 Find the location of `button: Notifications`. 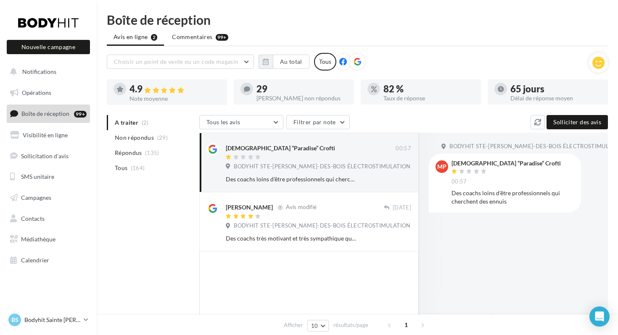

button: Notifications is located at coordinates (47, 72).